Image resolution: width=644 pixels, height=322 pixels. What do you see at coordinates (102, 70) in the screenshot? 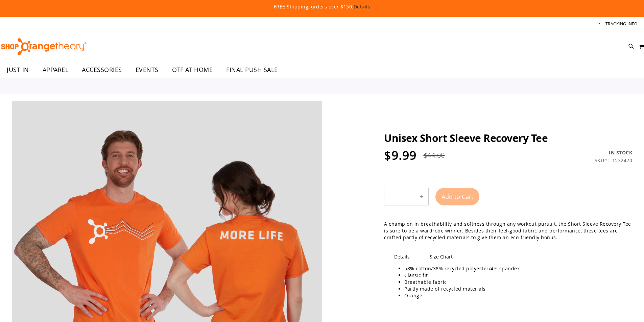
I see `a: ACCESSORIES` at bounding box center [102, 70].